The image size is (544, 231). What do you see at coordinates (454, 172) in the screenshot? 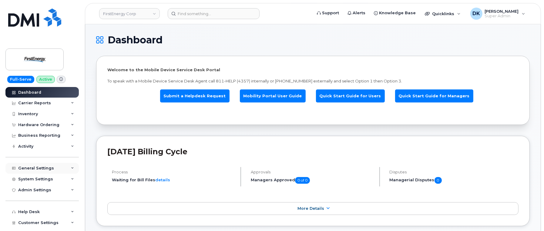
I see `h4: Disputes` at bounding box center [454, 172].